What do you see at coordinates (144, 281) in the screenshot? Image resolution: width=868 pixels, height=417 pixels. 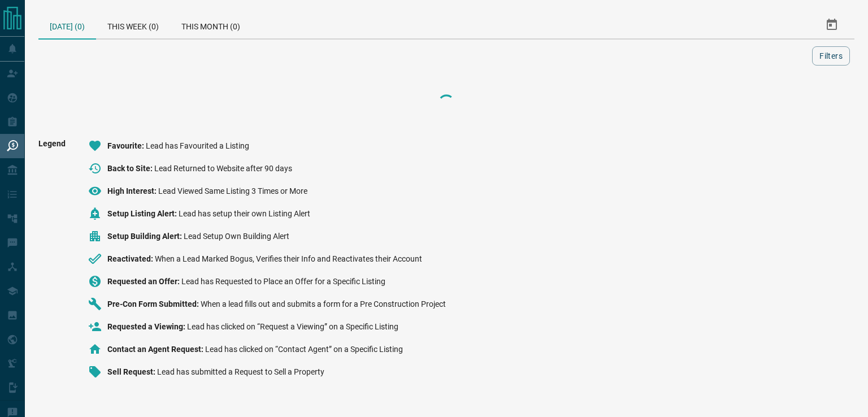 I see `span: Requested an Offer` at bounding box center [144, 281].